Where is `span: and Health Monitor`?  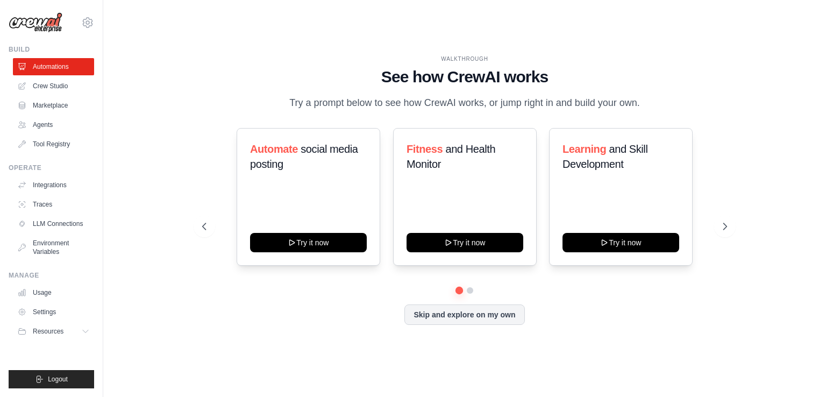
span: and Health Monitor is located at coordinates (451, 157).